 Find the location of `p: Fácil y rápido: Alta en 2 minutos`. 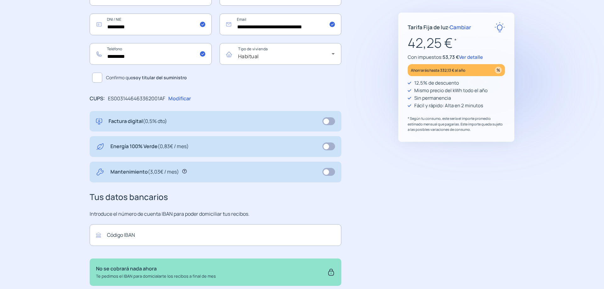

p: Fácil y rápido: Alta en 2 minutos is located at coordinates (448, 106).